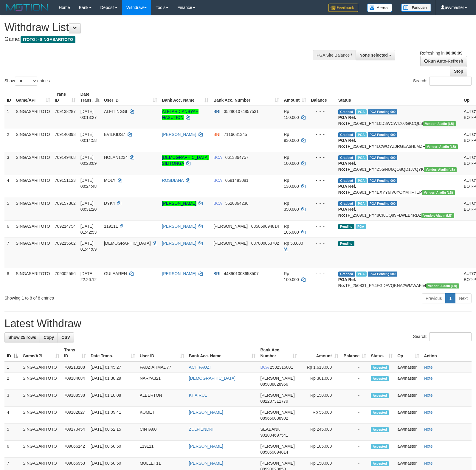 The width and height of the screenshot is (476, 470). Describe the element at coordinates (320, 381) in the screenshot. I see `td: Rp 301,000` at that location.